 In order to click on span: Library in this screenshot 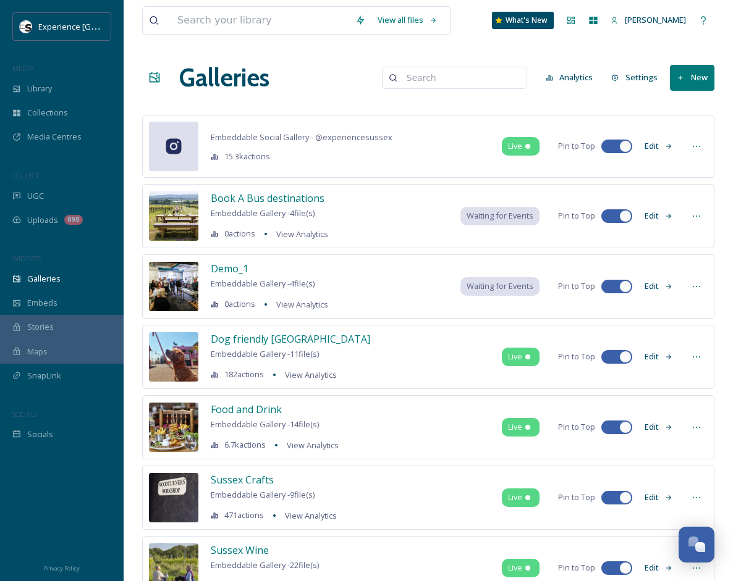, I will do `click(40, 88)`.